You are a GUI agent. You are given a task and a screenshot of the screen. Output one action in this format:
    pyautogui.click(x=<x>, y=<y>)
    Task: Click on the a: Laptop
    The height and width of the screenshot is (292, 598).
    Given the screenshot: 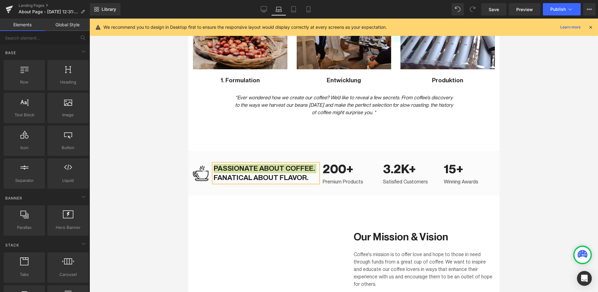 What is the action you would take?
    pyautogui.click(x=279, y=9)
    